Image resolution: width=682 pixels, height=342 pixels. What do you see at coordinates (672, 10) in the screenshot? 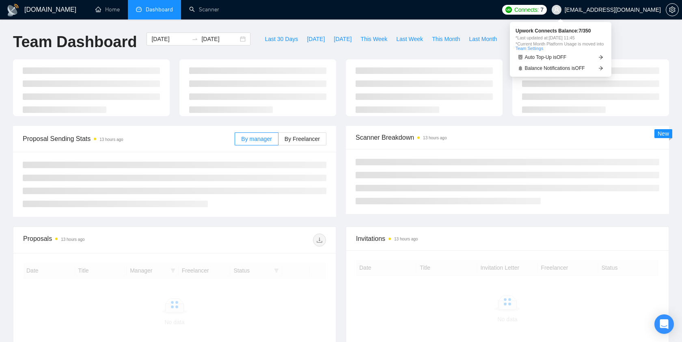
I see `button: setting` at bounding box center [672, 10].